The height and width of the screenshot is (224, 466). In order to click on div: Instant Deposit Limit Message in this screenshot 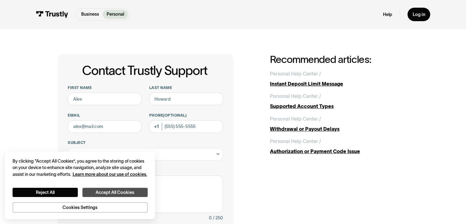, I will do `click(339, 84)`.